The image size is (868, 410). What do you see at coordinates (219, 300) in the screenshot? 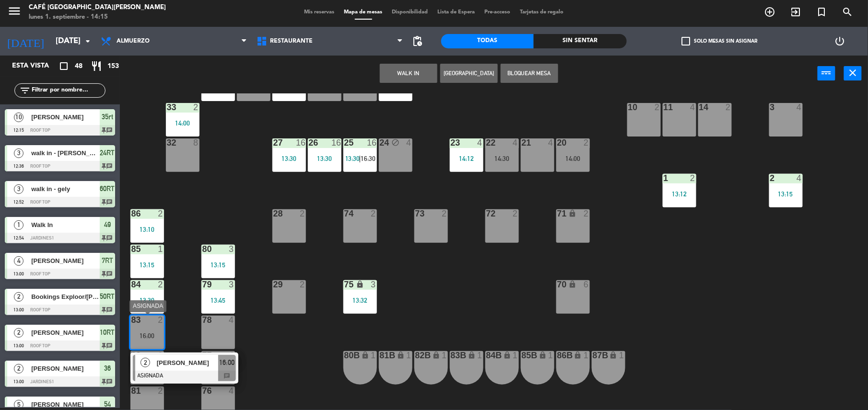
I see `div: 13:45` at bounding box center [219, 300].